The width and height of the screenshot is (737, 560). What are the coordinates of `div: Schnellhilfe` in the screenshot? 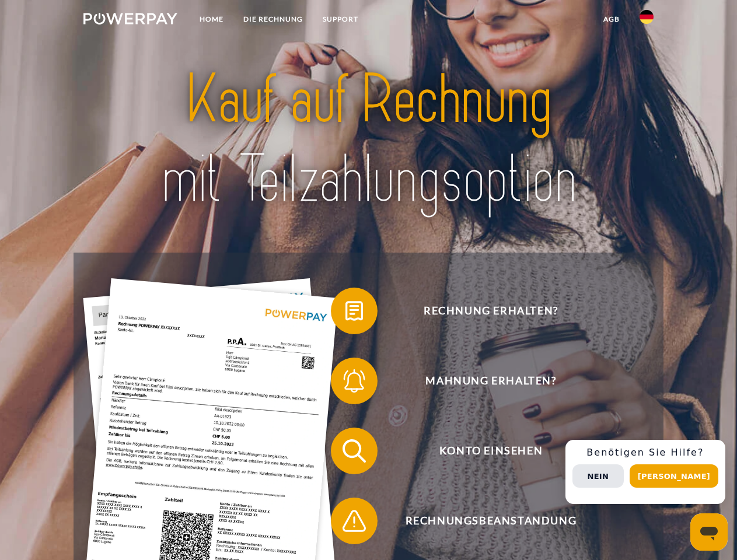 It's located at (646, 472).